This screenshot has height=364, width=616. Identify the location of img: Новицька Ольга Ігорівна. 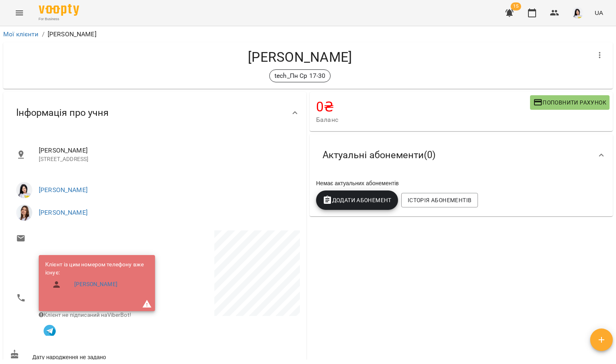
(24, 190).